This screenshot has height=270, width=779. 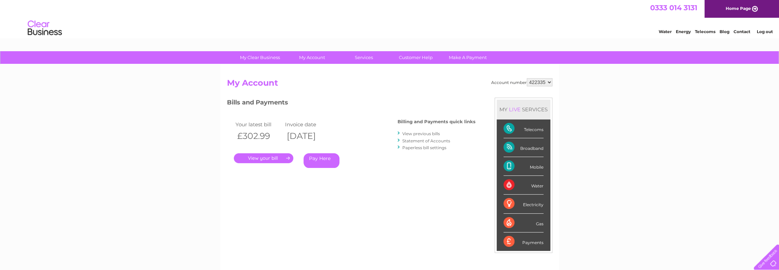 What do you see at coordinates (390, 85) in the screenshot?
I see `h2: My Account` at bounding box center [390, 85].